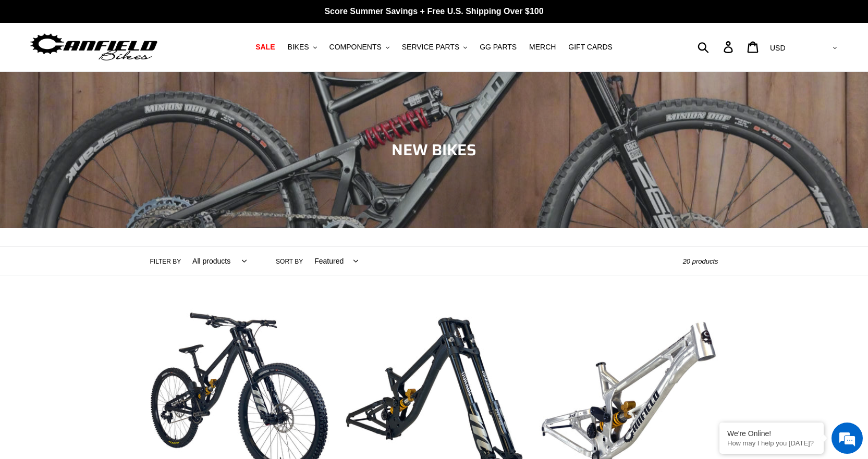  Describe the element at coordinates (590, 47) in the screenshot. I see `a: GIFT CARDS` at that location.